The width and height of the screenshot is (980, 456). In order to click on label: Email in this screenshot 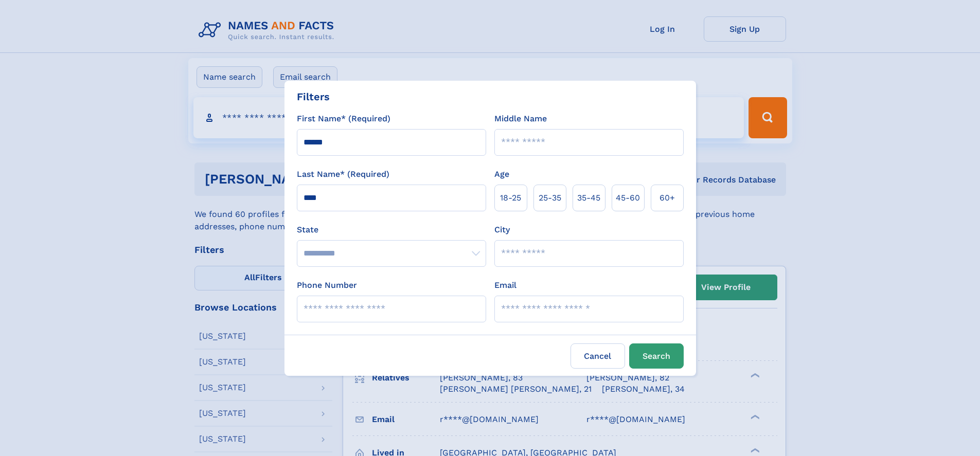, I will do `click(505, 285)`.